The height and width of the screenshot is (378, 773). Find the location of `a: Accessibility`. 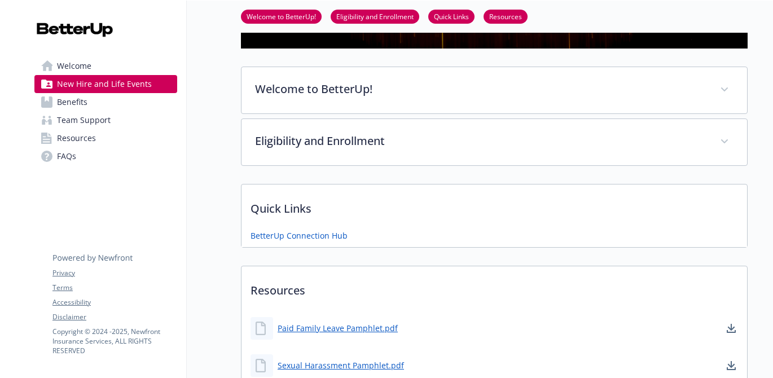

a: Accessibility is located at coordinates (115, 302).